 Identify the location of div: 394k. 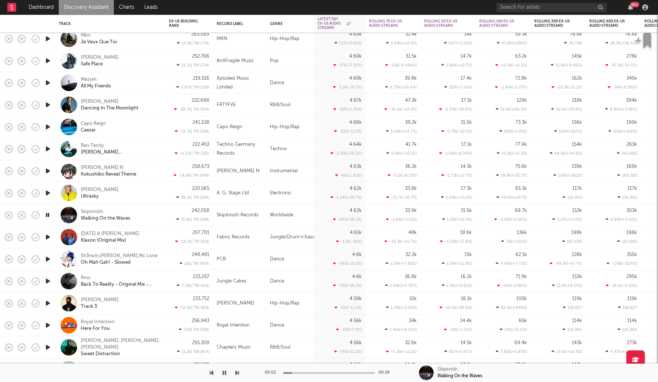
(631, 100).